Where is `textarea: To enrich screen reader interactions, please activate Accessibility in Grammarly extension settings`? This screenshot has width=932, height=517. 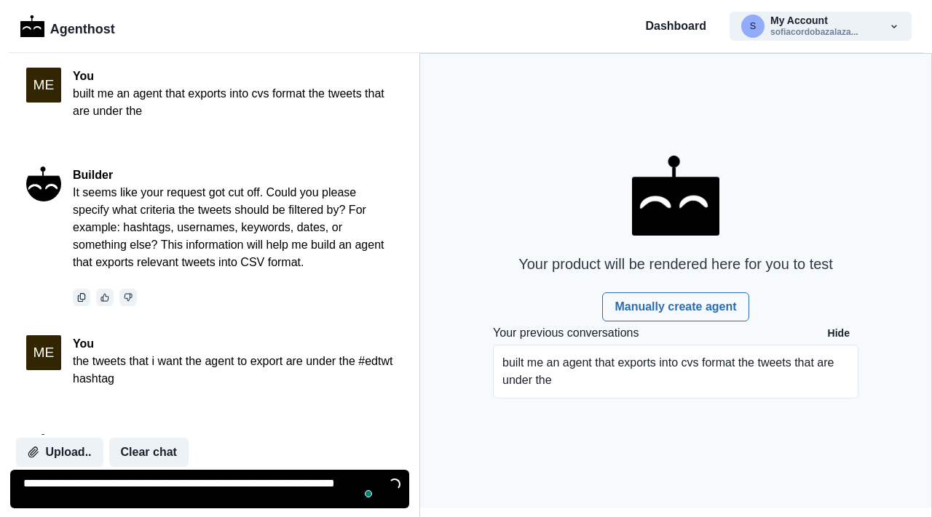
textarea: To enrich screen reader interactions, please activate Accessibility in Grammarly extension settings is located at coordinates (209, 489).